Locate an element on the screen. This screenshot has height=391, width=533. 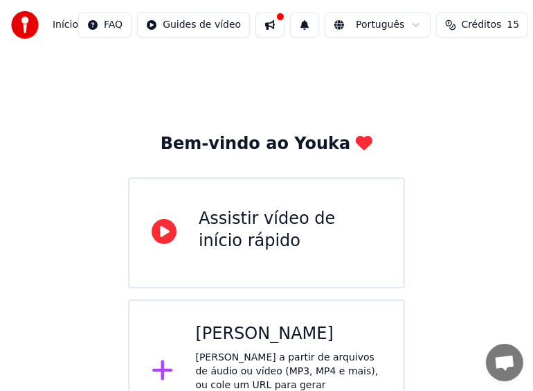
div: Assistir vídeo de início rápido is located at coordinates (290, 230).